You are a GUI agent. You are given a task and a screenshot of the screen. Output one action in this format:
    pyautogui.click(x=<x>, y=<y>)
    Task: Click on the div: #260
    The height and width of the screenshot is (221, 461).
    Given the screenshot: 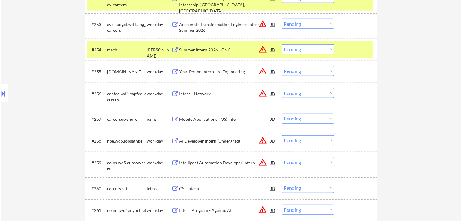 What is the action you would take?
    pyautogui.click(x=97, y=189)
    